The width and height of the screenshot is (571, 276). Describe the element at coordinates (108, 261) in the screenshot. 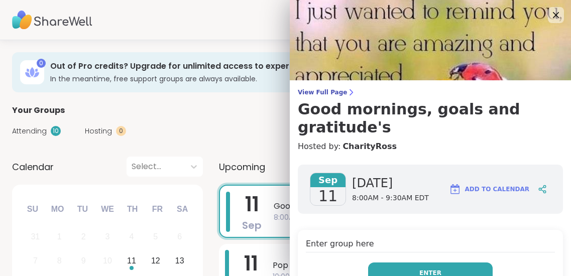

I see `div: Not available Wednesday, September 10th, 2025` at that location.